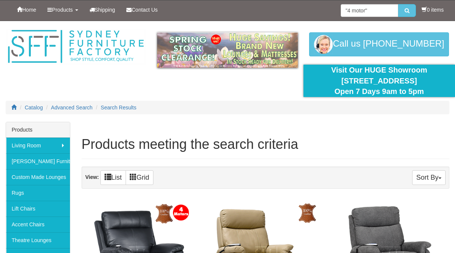 Image resolution: width=455 pixels, height=253 pixels. Describe the element at coordinates (38, 177) in the screenshot. I see `a: Custom Made Lounges` at that location.